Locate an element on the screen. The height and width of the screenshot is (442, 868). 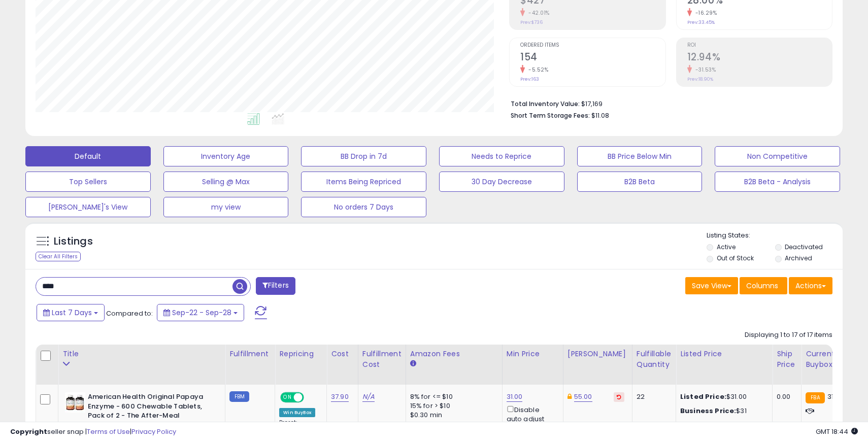
div: Cost is located at coordinates (342, 354).